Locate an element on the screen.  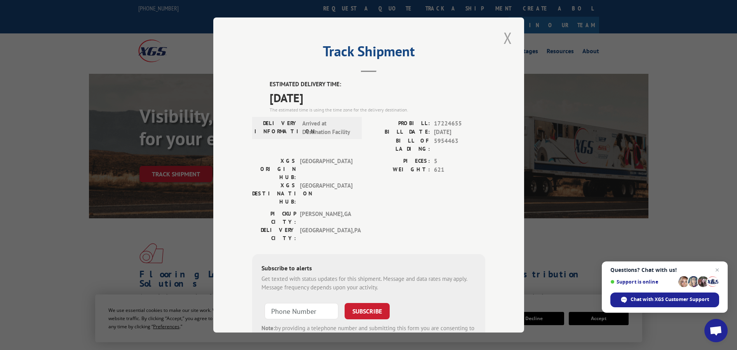
label: PROBILL: is located at coordinates (399, 124).